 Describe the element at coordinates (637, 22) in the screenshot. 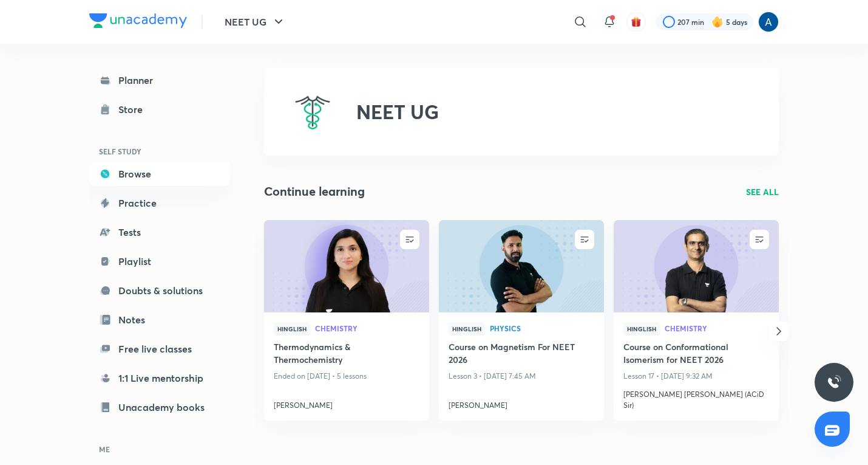

I see `button: avatar` at that location.